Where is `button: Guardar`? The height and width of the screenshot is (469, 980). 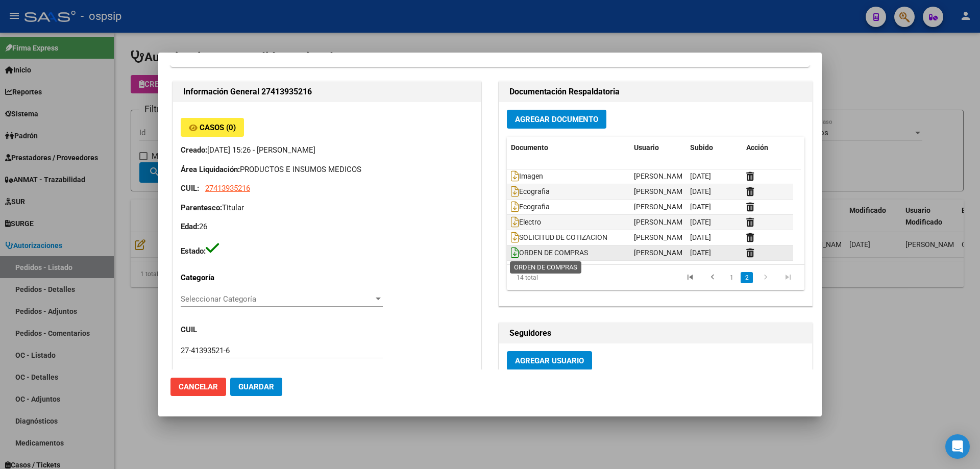 button: Guardar is located at coordinates (256, 387).